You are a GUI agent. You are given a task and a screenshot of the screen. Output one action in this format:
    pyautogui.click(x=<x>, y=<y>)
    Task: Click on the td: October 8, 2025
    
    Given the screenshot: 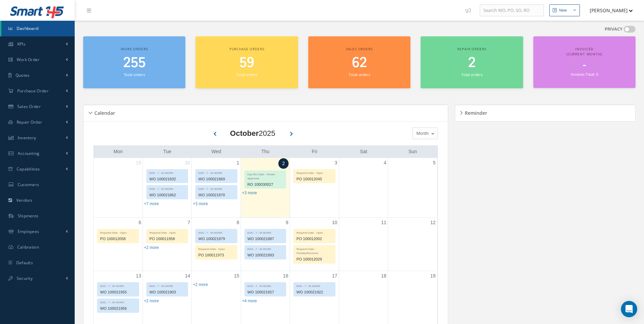 What is the action you would take?
    pyautogui.click(x=216, y=244)
    